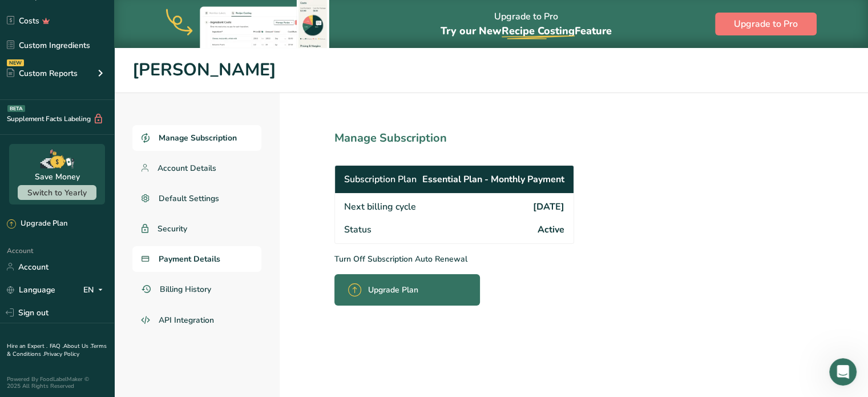 This screenshot has width=868, height=397. What do you see at coordinates (95, 289) in the screenshot?
I see `div: EN` at bounding box center [95, 289].